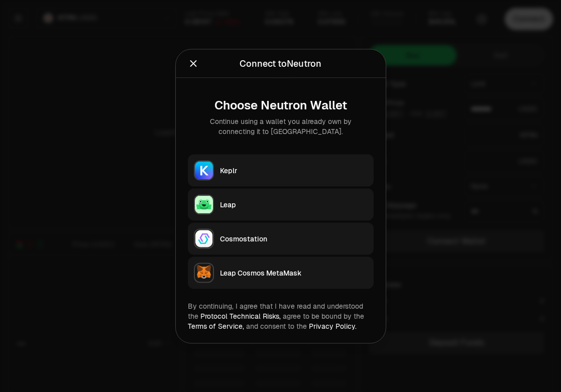 This screenshot has width=561, height=392. I want to click on button: Leap Cosmos MetaMaskLeap Cosmos MetaMask, so click(280, 272).